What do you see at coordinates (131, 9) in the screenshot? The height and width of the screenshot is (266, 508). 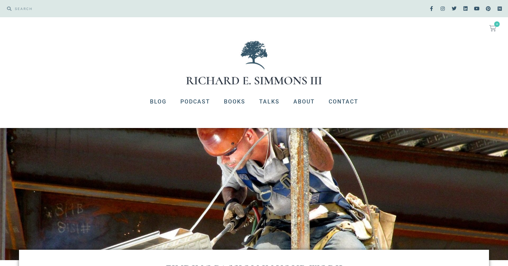 I see `input: SEARCH` at bounding box center [131, 9].